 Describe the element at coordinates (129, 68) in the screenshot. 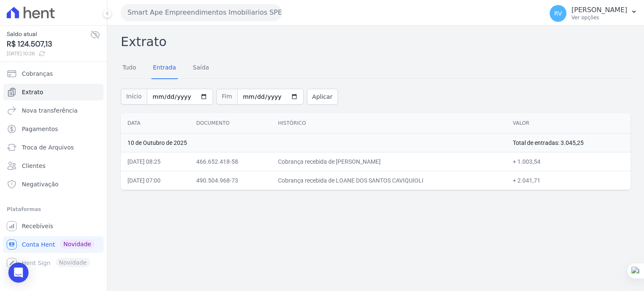

I see `a: Tudo` at that location.